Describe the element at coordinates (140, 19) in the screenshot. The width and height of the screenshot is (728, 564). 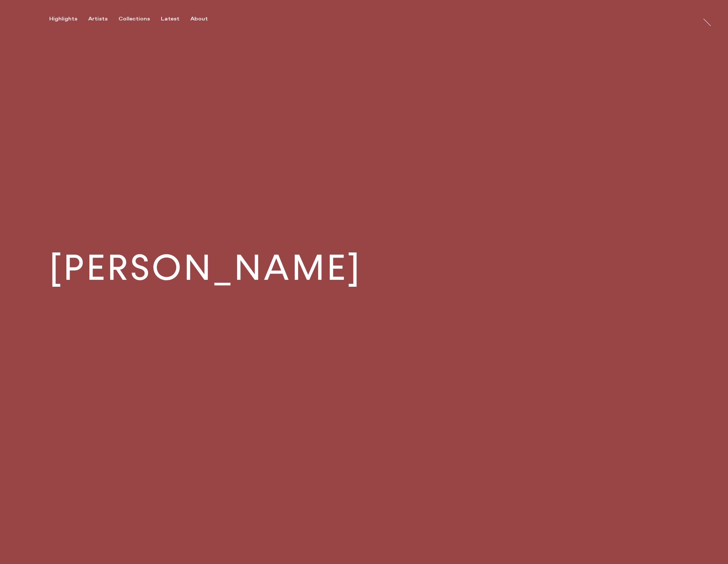
I see `button: Collections` at that location.